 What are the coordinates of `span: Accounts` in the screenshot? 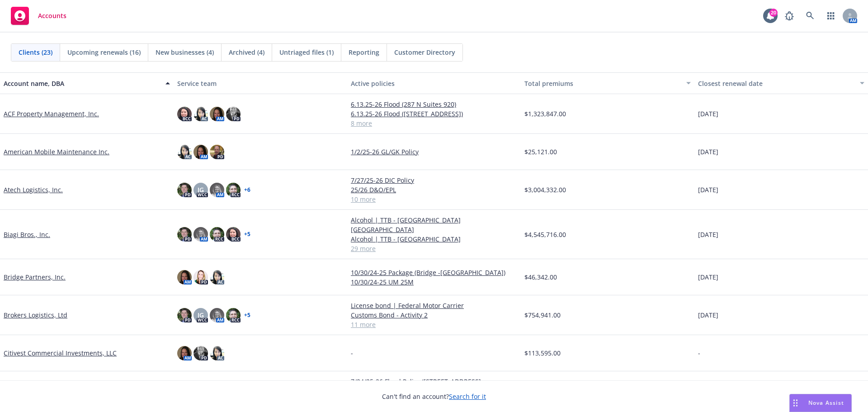 It's located at (52, 16).